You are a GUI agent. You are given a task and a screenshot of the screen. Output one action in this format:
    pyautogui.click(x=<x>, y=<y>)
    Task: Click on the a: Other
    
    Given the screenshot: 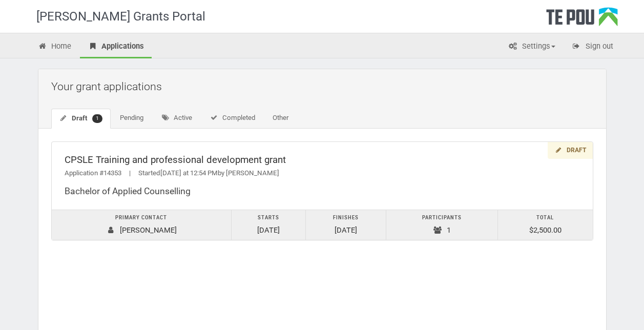 What is the action you would take?
    pyautogui.click(x=280, y=118)
    